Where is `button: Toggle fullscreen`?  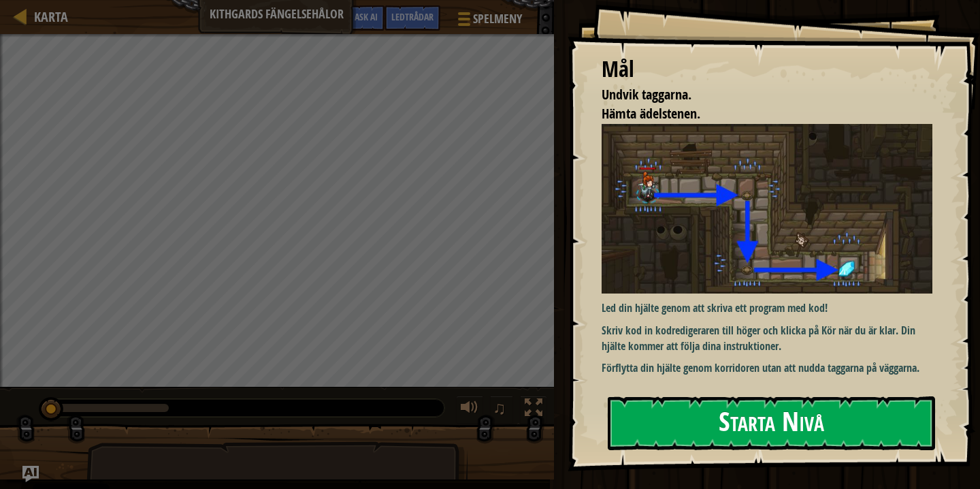
button: Toggle fullscreen is located at coordinates (534, 409).